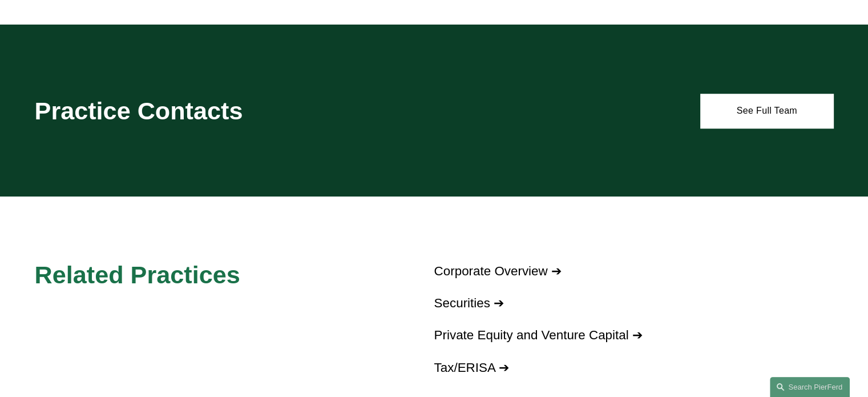 The height and width of the screenshot is (397, 868). I want to click on a: Search this site, so click(810, 386).